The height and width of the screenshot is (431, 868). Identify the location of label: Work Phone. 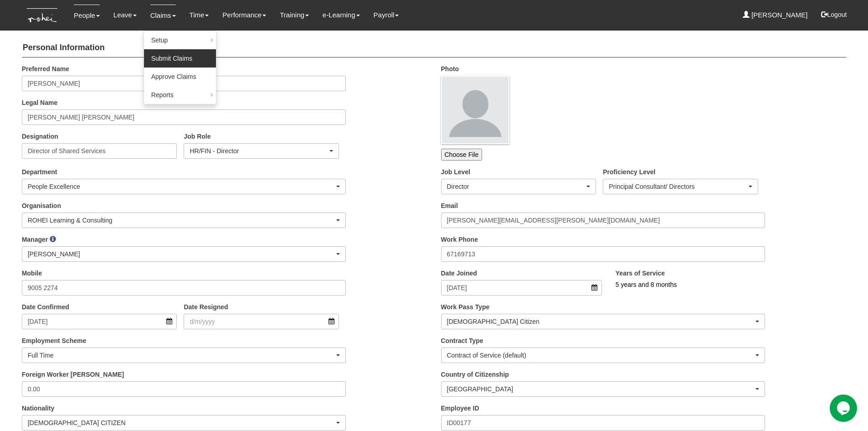
(459, 239).